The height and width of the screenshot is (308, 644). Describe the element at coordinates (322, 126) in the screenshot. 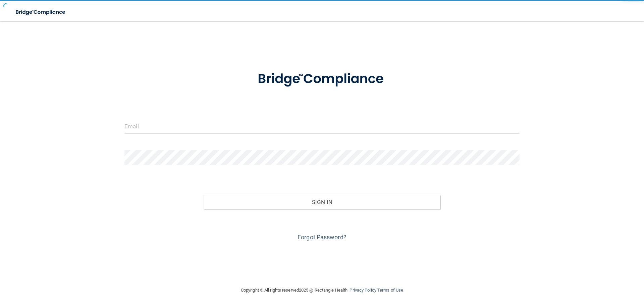

I see `input: Email` at that location.